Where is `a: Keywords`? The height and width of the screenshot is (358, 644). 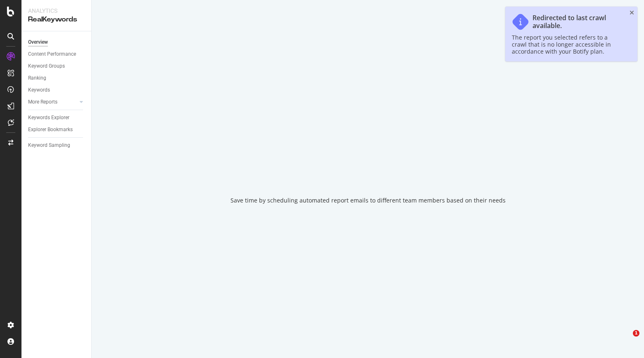 a: Keywords is located at coordinates (57, 90).